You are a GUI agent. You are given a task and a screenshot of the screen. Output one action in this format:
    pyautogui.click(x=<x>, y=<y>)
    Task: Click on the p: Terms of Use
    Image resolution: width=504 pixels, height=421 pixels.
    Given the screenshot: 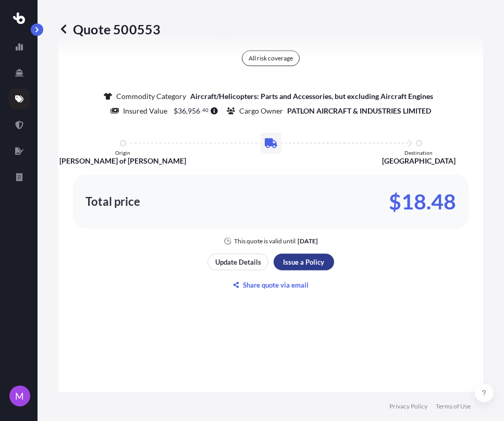 What is the action you would take?
    pyautogui.click(x=453, y=406)
    